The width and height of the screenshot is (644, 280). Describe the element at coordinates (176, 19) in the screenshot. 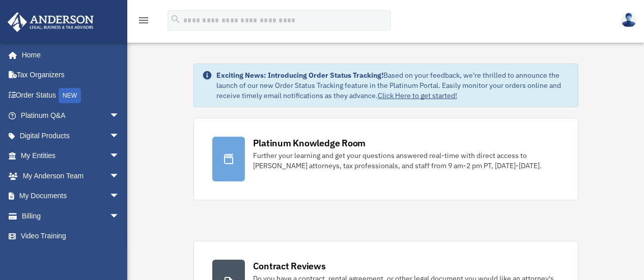

I see `i: search` at that location.